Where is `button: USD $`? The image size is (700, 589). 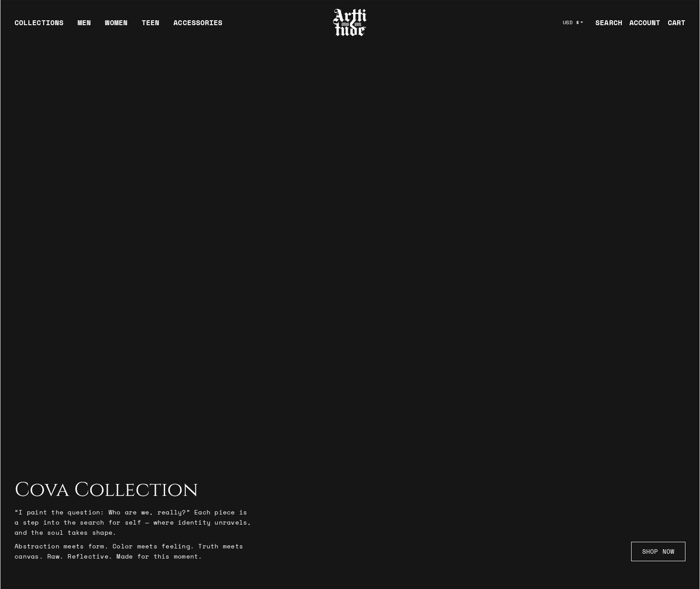
button: USD $ is located at coordinates (573, 23).